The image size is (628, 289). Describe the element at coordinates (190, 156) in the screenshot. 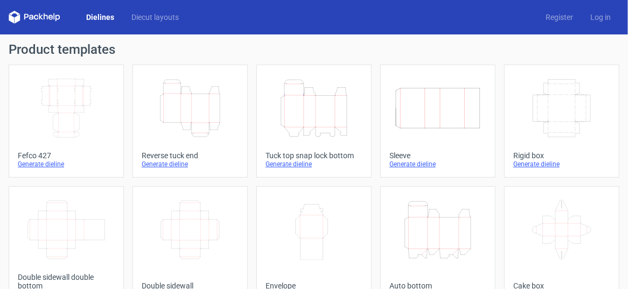

I see `div: Reverse tuck end` at that location.